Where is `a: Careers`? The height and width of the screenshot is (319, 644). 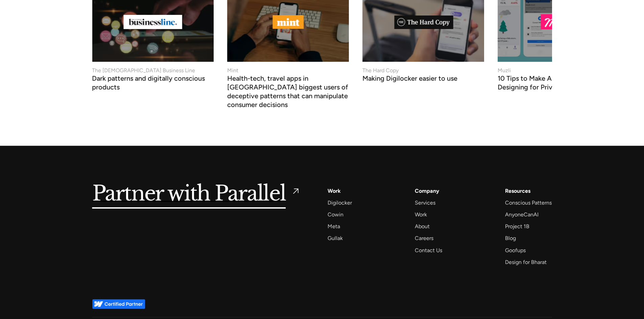 a: Careers is located at coordinates (424, 238).